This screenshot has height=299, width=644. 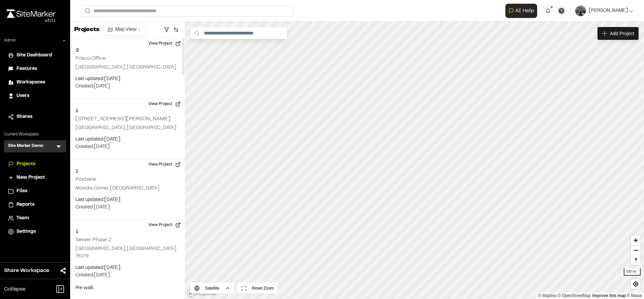 What do you see at coordinates (635, 240) in the screenshot?
I see `span: Zoom in` at bounding box center [635, 240].